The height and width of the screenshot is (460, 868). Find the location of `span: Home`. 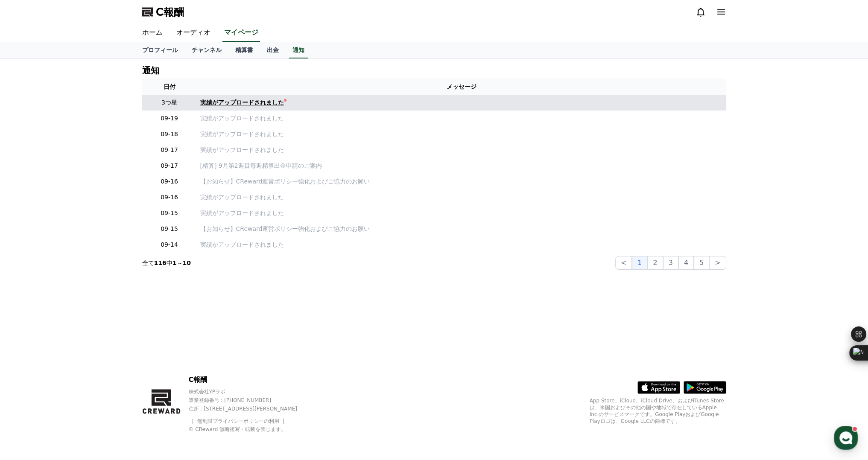

span: Home is located at coordinates (29, 287).